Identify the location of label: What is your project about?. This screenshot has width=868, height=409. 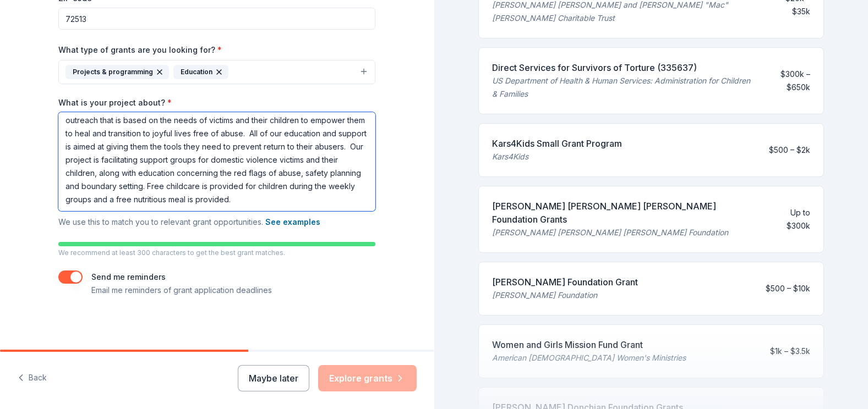
(115, 103).